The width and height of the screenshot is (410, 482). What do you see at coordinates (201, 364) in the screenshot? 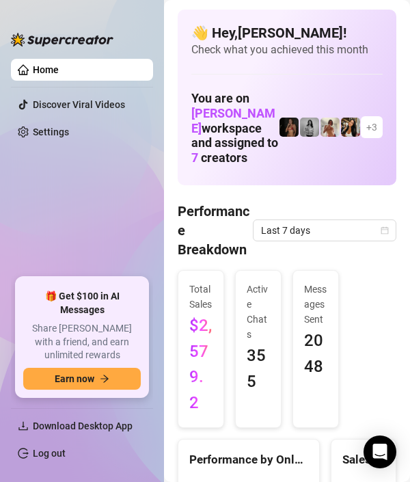
I see `span: $2,579.2` at bounding box center [201, 364].